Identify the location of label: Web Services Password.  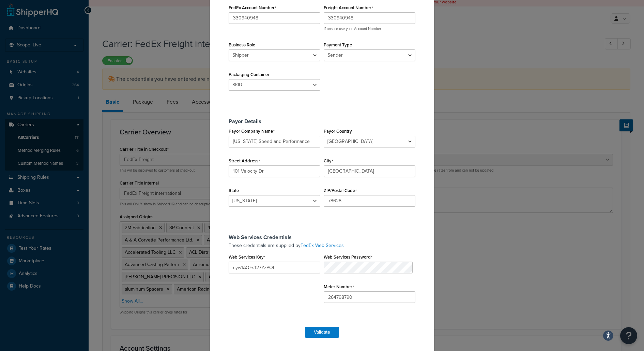
(348, 257).